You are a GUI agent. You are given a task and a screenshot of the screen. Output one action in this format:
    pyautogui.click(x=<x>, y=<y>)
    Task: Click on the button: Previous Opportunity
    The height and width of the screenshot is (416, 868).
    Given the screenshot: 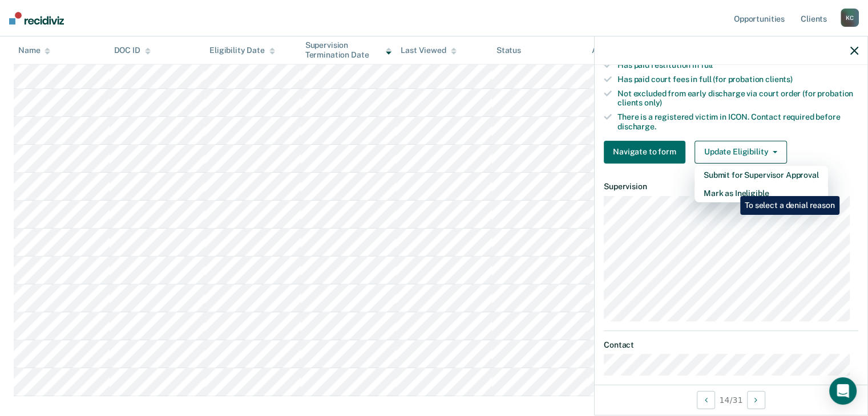 What is the action you would take?
    pyautogui.click(x=705, y=400)
    